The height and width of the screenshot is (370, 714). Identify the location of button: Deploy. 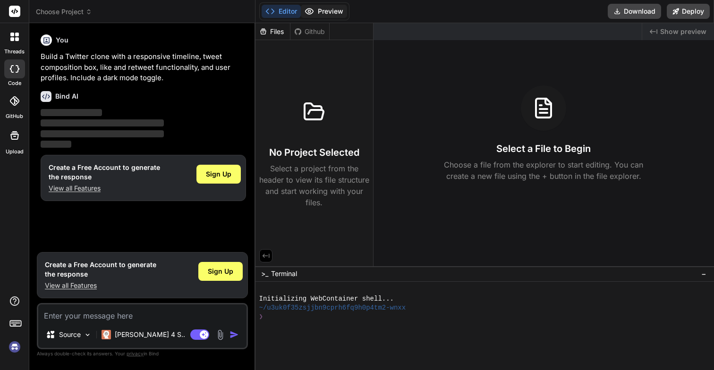
(688, 11).